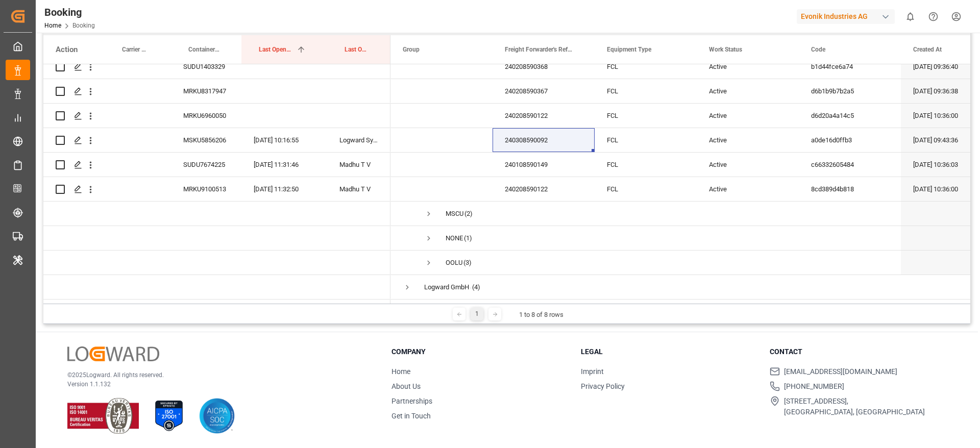 The height and width of the screenshot is (448, 980). What do you see at coordinates (217, 375) in the screenshot?
I see `p: © 2025 Logward. All rights reserved.` at bounding box center [217, 375].